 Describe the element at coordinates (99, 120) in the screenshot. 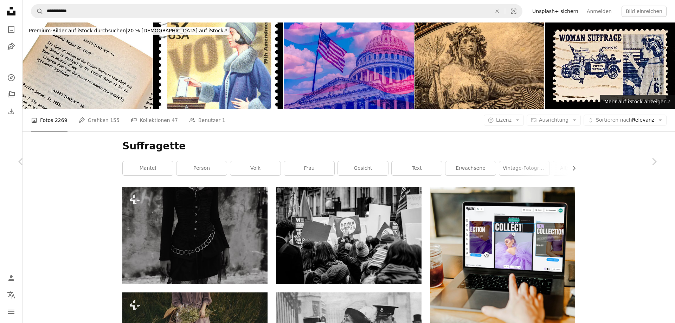

I see `a: Grafiken 155` at that location.